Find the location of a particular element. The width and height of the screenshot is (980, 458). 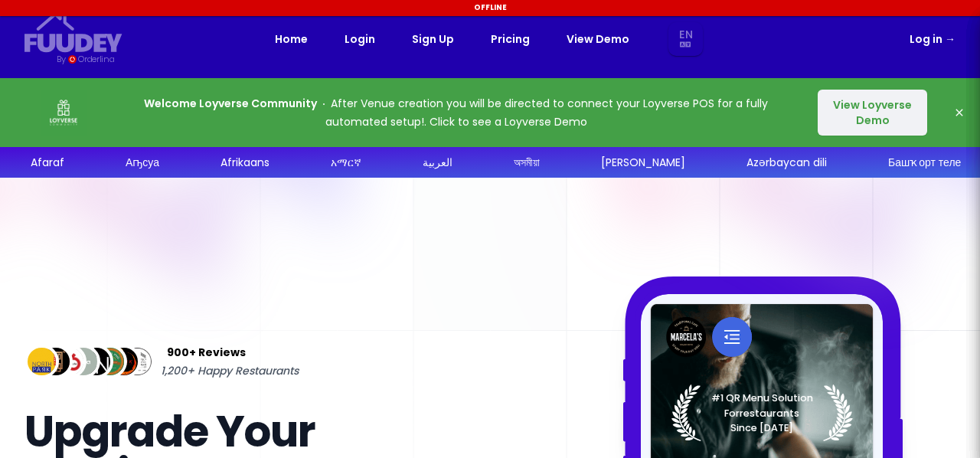

strong: Welcome Loyverse Community is located at coordinates (230, 103).